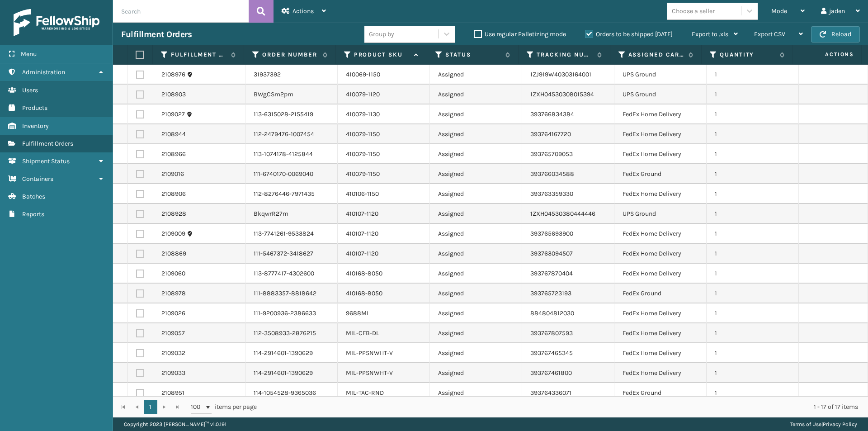 This screenshot has height=431, width=868. I want to click on a: 410069-1150, so click(363, 74).